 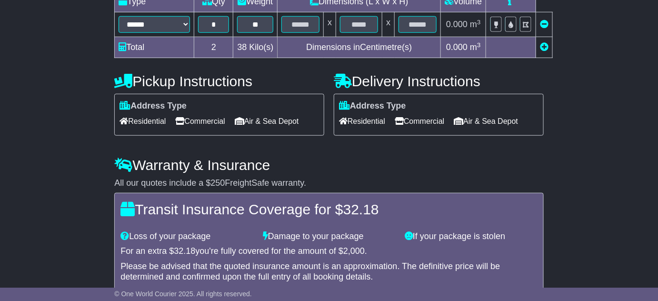 I want to click on a: Remove this item, so click(x=544, y=24).